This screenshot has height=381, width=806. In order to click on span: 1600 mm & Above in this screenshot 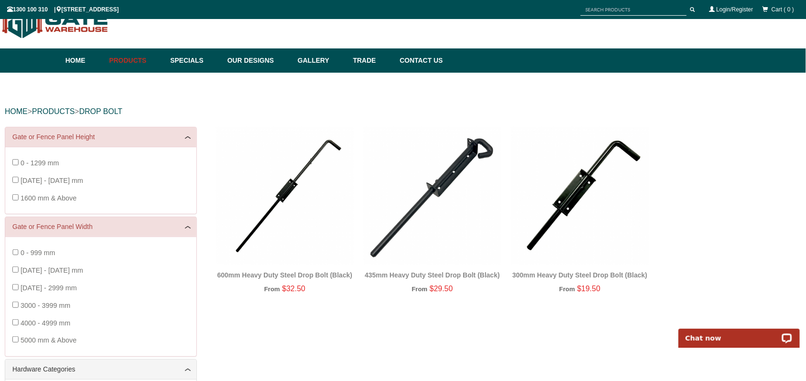, I will do `click(48, 198)`.